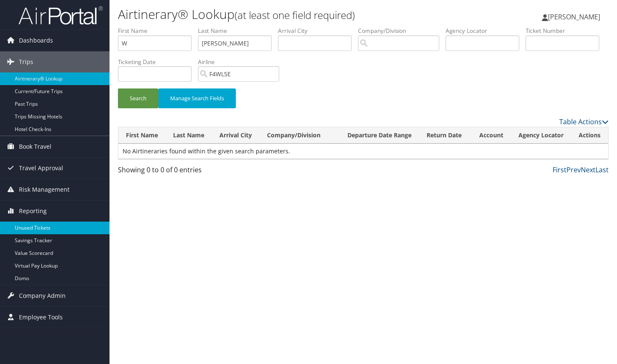 This screenshot has height=364, width=617. Describe the element at coordinates (188, 135) in the screenshot. I see `th: Last Name: activate to sort column ascending` at that location.